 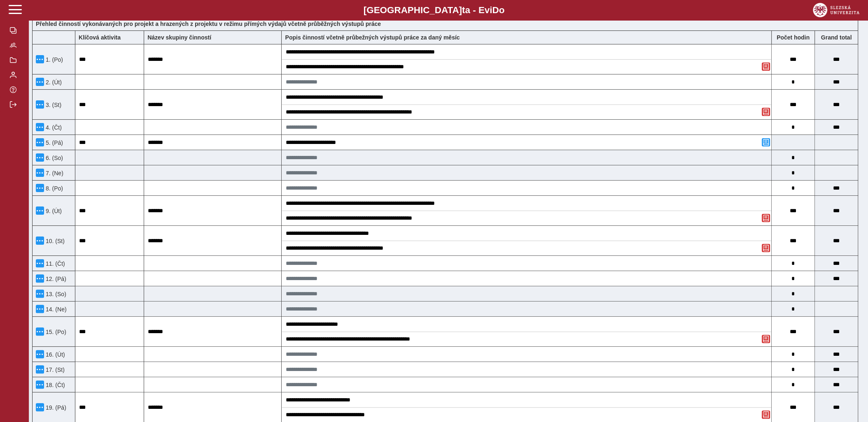 I want to click on span: 19. (Pá), so click(x=55, y=408).